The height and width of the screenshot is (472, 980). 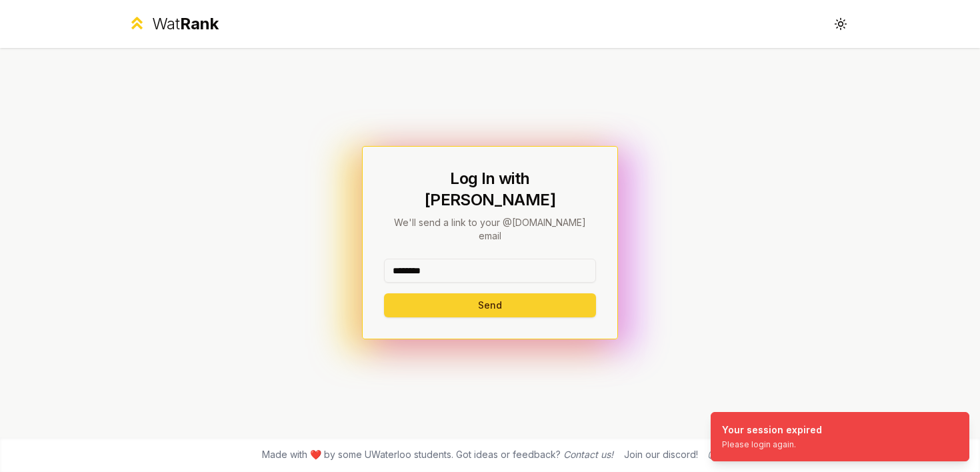 What do you see at coordinates (438, 455) in the screenshot?
I see `span: Made with ❤️ by some UWaterloo students. Got ideas or feedback?` at bounding box center [438, 455].